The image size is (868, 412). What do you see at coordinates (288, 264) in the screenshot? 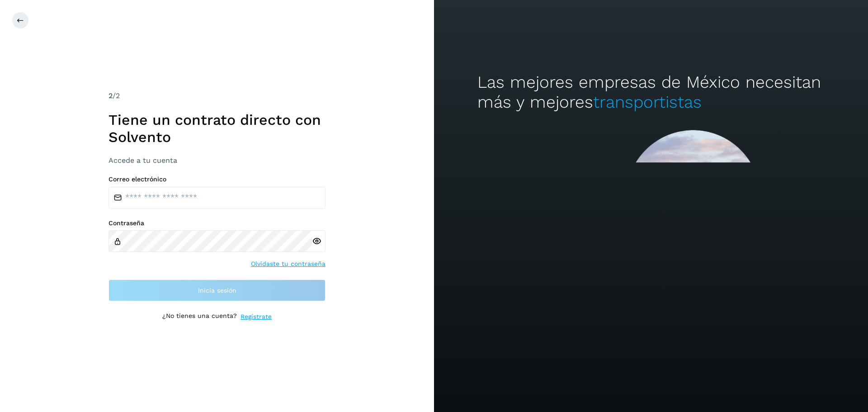
I see `a: Olvidaste tu contraseña` at bounding box center [288, 264].